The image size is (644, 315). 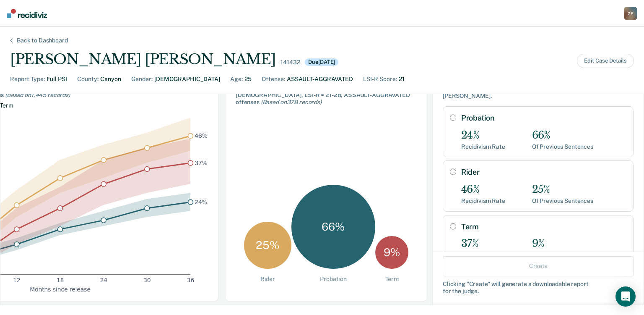 What do you see at coordinates (291, 102) in the screenshot?
I see `span: (Based on 378 records )` at bounding box center [291, 102].